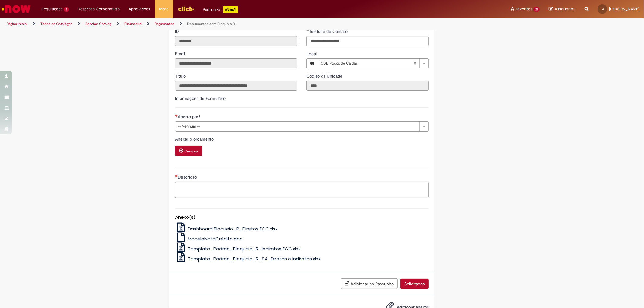  I want to click on span: More, so click(164, 9).